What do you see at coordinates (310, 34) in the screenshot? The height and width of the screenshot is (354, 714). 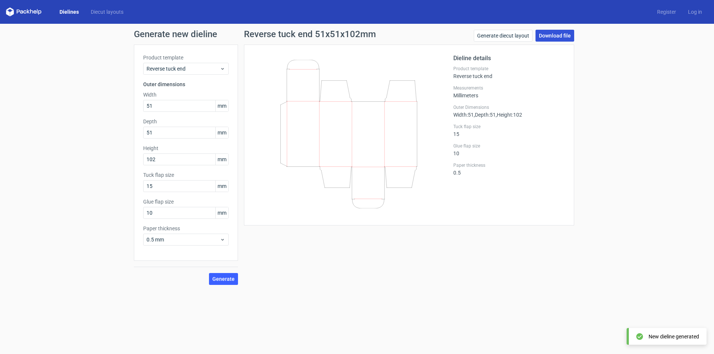 I see `h1: Reverse tuck end 51x51x102mm` at bounding box center [310, 34].